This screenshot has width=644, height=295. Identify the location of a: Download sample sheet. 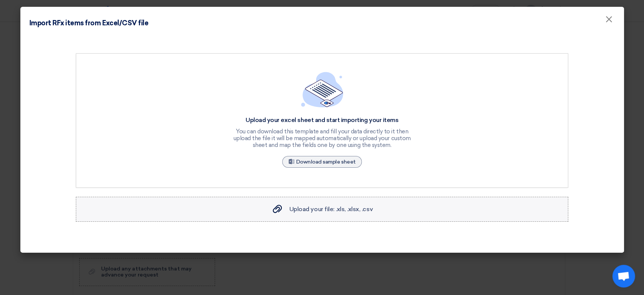
(322, 162).